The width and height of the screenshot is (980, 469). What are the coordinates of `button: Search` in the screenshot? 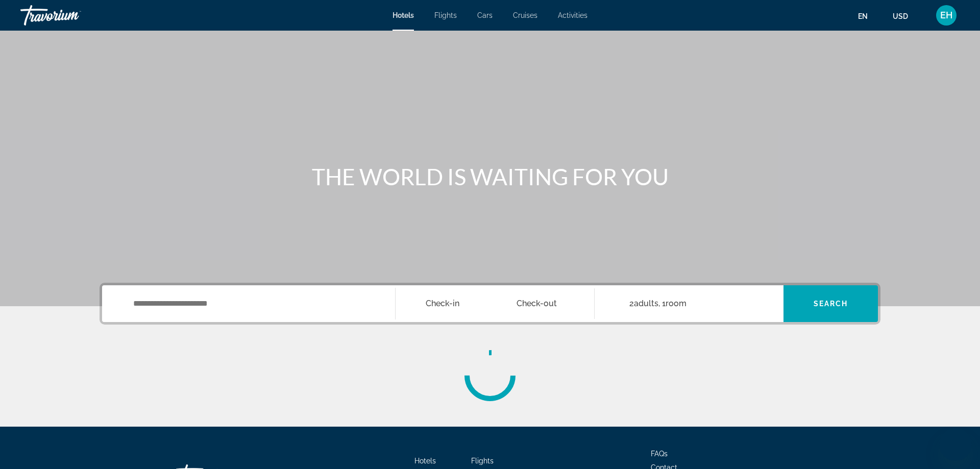 It's located at (831, 304).